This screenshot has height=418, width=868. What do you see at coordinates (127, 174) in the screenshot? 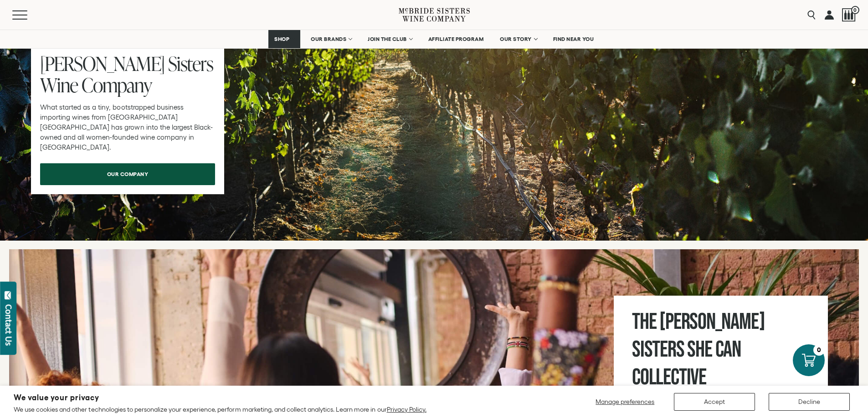
I see `span: our company` at bounding box center [127, 174].